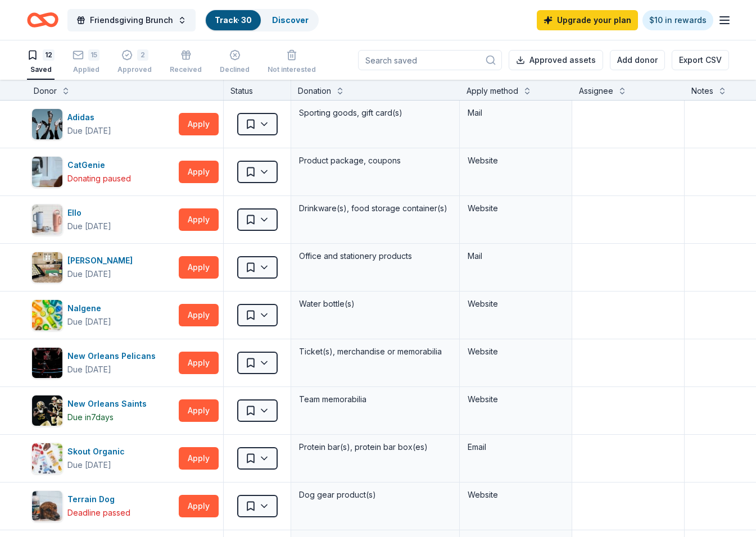 The image size is (756, 537). Describe the element at coordinates (48, 124) in the screenshot. I see `img: Image for Adidas` at that location.